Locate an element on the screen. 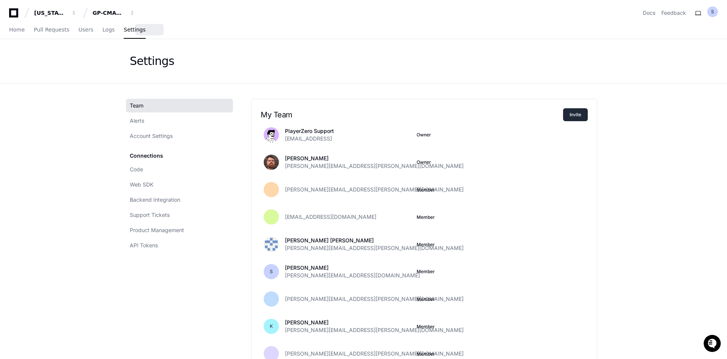 The image size is (727, 359). a: Web SDK is located at coordinates (180, 185).